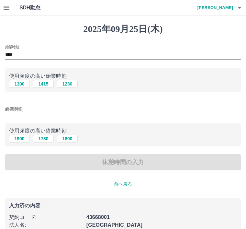 Image resolution: width=246 pixels, height=229 pixels. I want to click on h1: 2025年09月25日(木), so click(123, 29).